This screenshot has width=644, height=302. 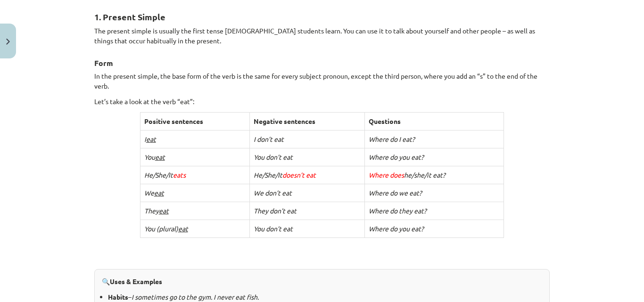 I want to click on strong: Uses & Examples, so click(x=136, y=282).